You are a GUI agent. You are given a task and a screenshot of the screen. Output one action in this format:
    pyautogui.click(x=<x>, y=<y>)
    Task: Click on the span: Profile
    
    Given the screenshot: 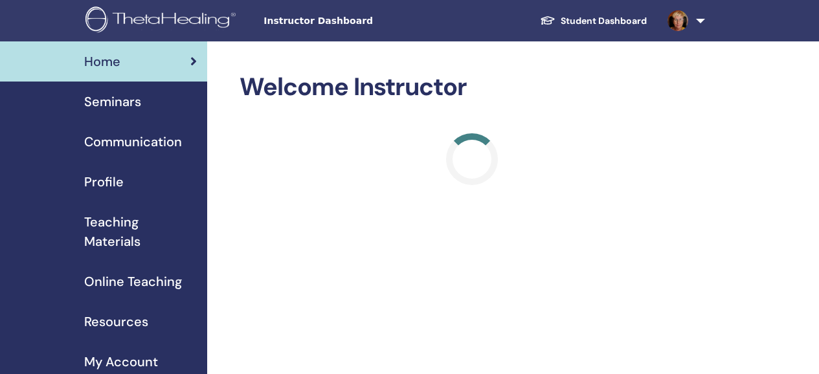 What is the action you would take?
    pyautogui.click(x=104, y=182)
    